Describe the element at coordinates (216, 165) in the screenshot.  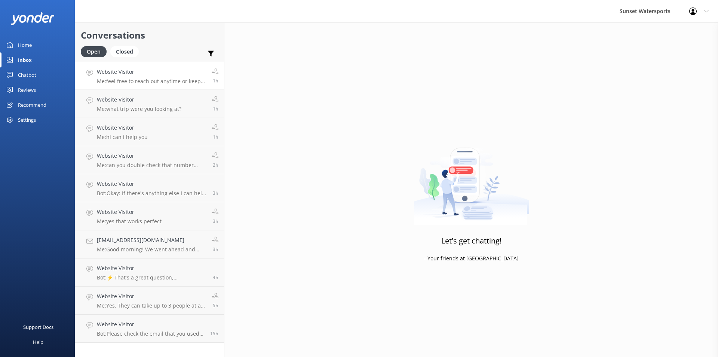
I see `span: 10:06am 18-Aug-2025 (UTC -05:00) America/Cancun` at that location.